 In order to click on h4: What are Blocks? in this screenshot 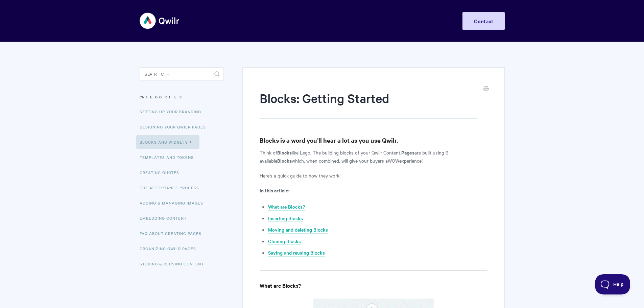, I will do `click(373, 285)`.